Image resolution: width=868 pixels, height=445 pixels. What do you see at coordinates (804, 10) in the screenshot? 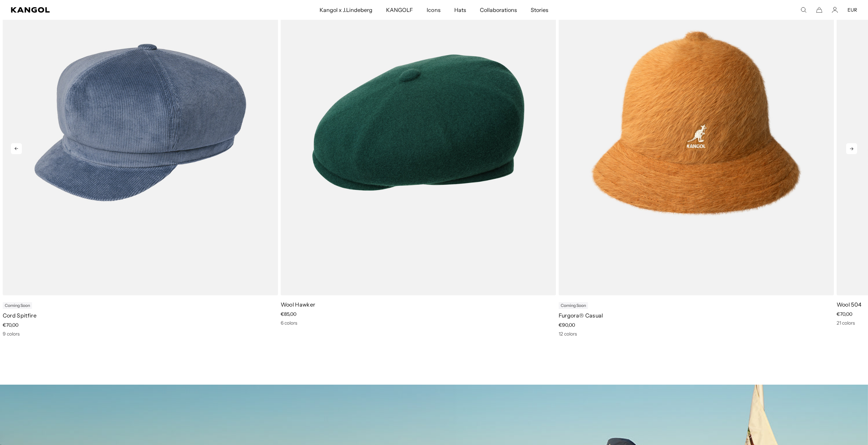
I see `summary: Search here` at bounding box center [804, 10].